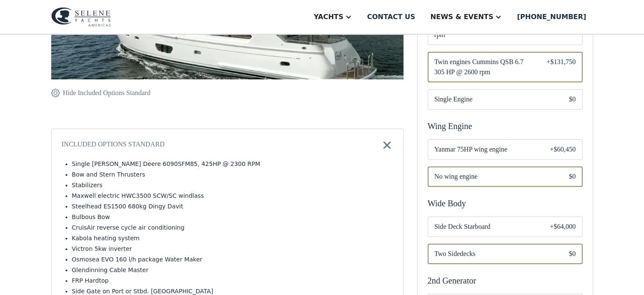 The width and height of the screenshot is (644, 295). Describe the element at coordinates (233, 238) in the screenshot. I see `li: Kabola heating system` at that location.